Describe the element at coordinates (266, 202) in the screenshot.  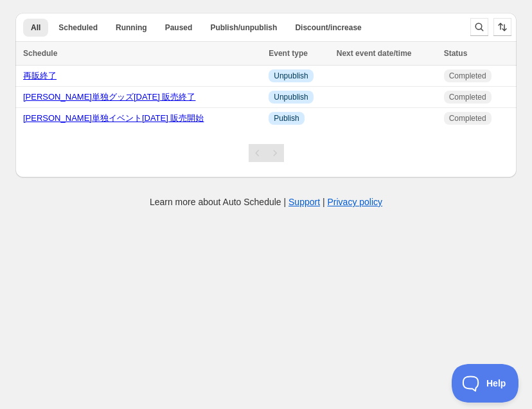
I see `p: Learn more about Auto Schedule | |` at that location.